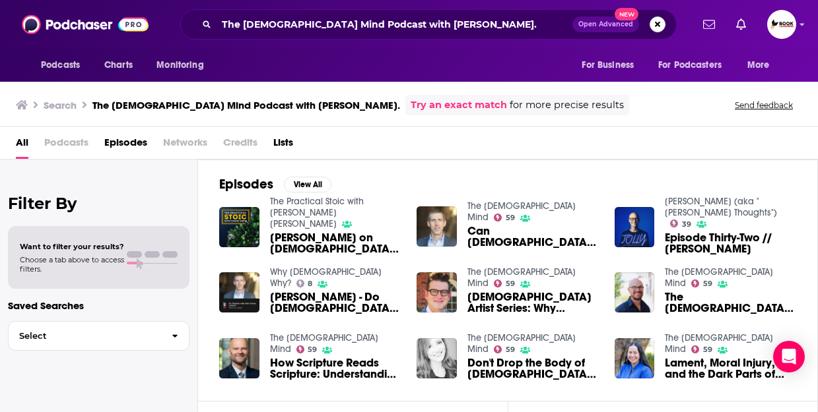  What do you see at coordinates (72, 247) in the screenshot?
I see `span: Want to filter your results?` at bounding box center [72, 247].